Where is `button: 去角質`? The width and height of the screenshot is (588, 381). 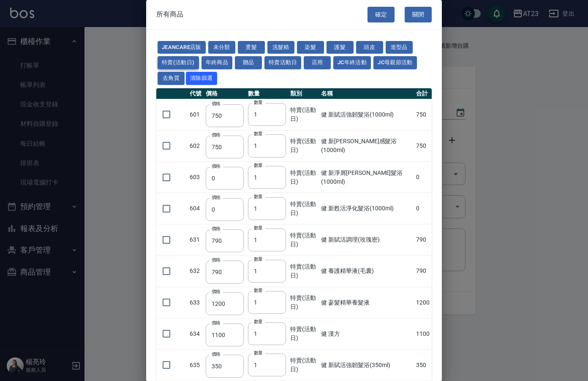 button: 去角質 is located at coordinates (171, 78).